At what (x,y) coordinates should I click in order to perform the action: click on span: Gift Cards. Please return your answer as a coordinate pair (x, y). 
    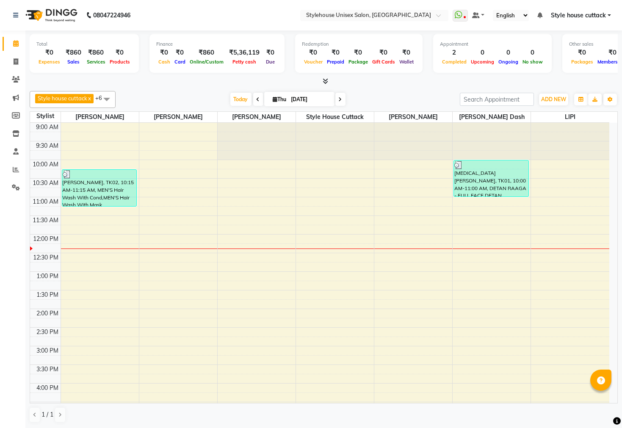
    Looking at the image, I should click on (383, 62).